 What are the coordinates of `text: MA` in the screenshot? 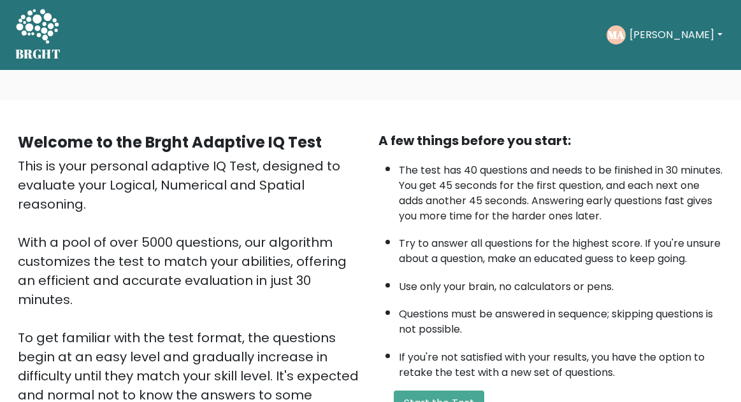 It's located at (616, 34).